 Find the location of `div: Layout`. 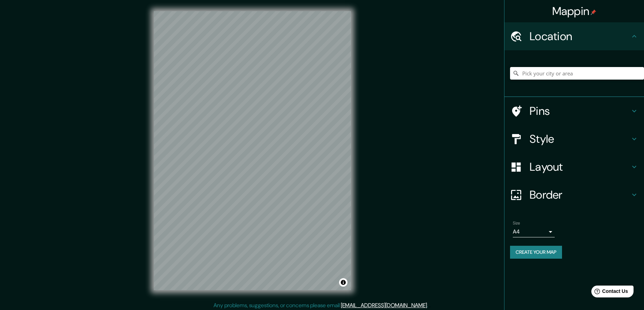

div: Layout is located at coordinates (574, 166).